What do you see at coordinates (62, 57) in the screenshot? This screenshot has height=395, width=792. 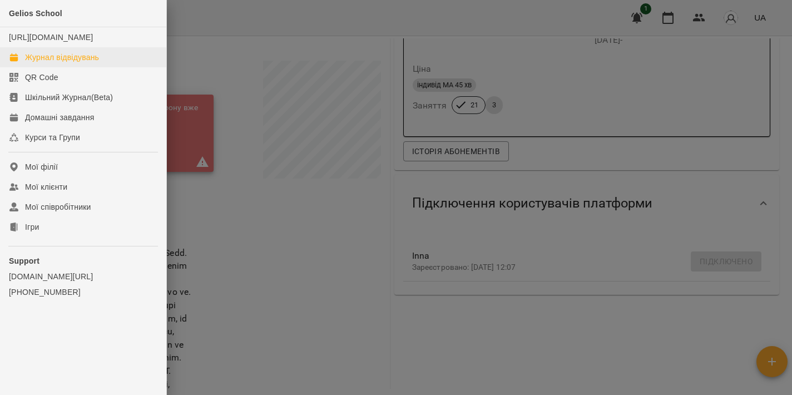 I see `div: Журнал відвідувань` at bounding box center [62, 57].